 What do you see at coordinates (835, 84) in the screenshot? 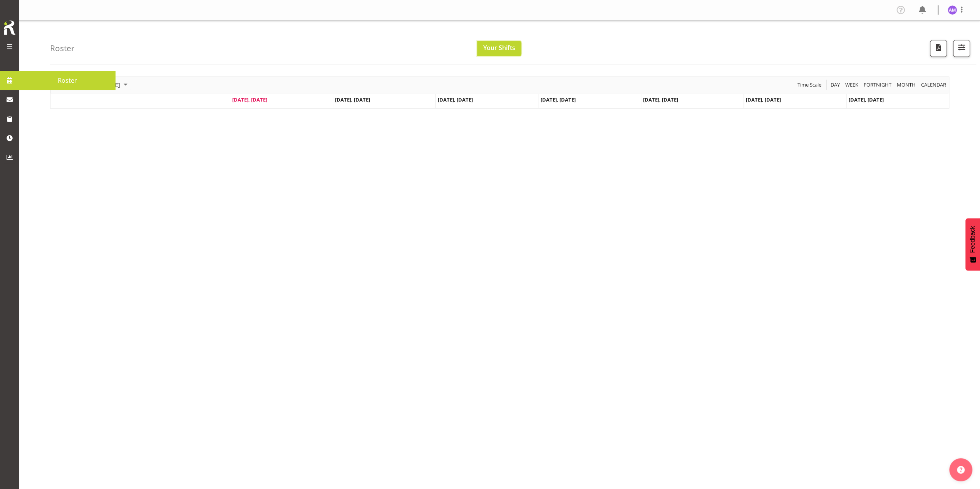
I see `span: Day` at bounding box center [835, 84].